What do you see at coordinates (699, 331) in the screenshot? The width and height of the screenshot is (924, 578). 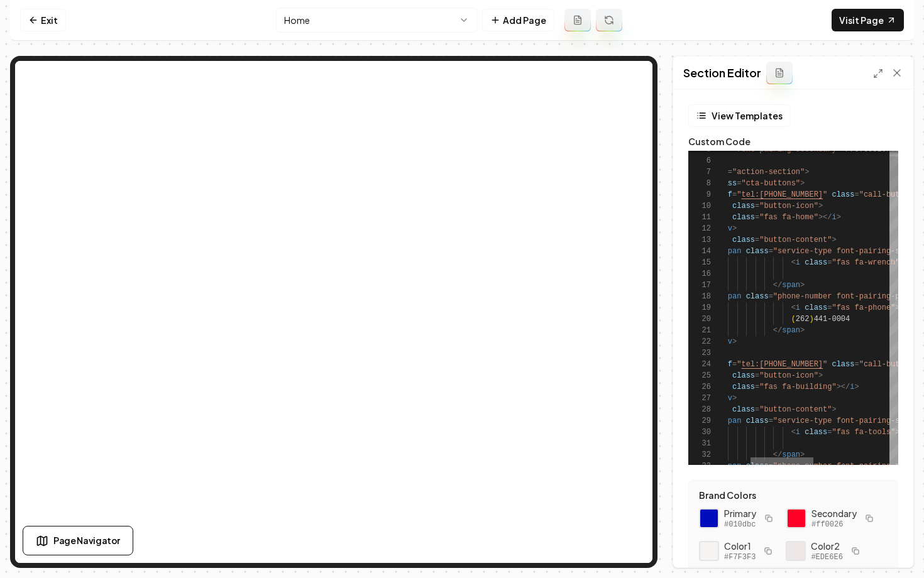 I see `div: 21` at bounding box center [699, 331].